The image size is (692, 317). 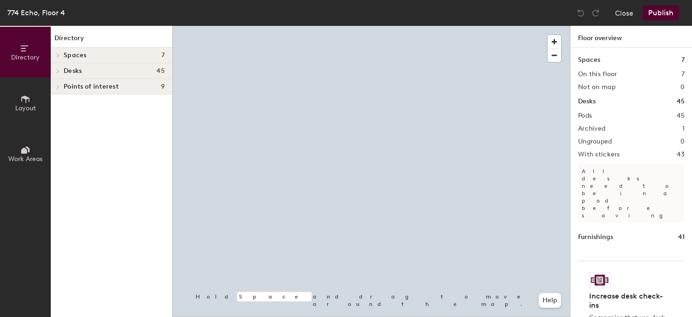 I want to click on h4: Increase desk check-ins, so click(x=629, y=301).